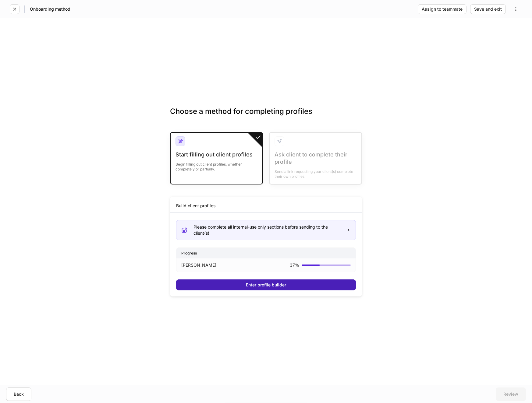 The width and height of the screenshot is (532, 403). I want to click on div: Build client profiles, so click(196, 206).